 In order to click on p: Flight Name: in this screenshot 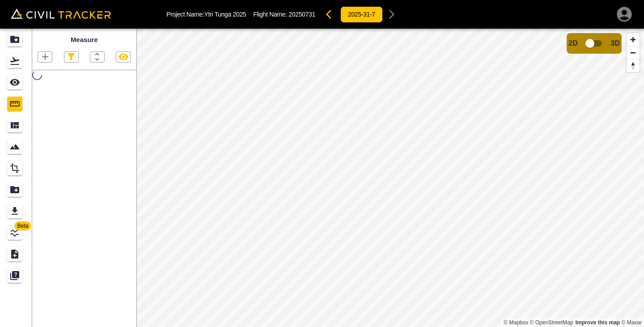, I will do `click(284, 14)`.